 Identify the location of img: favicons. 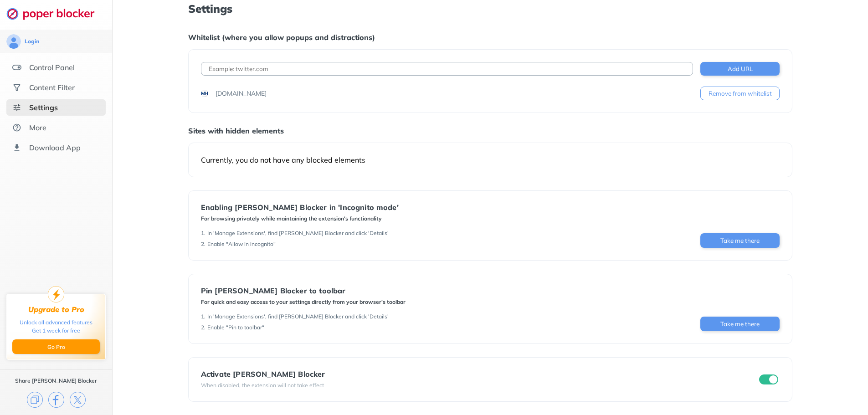
(205, 94).